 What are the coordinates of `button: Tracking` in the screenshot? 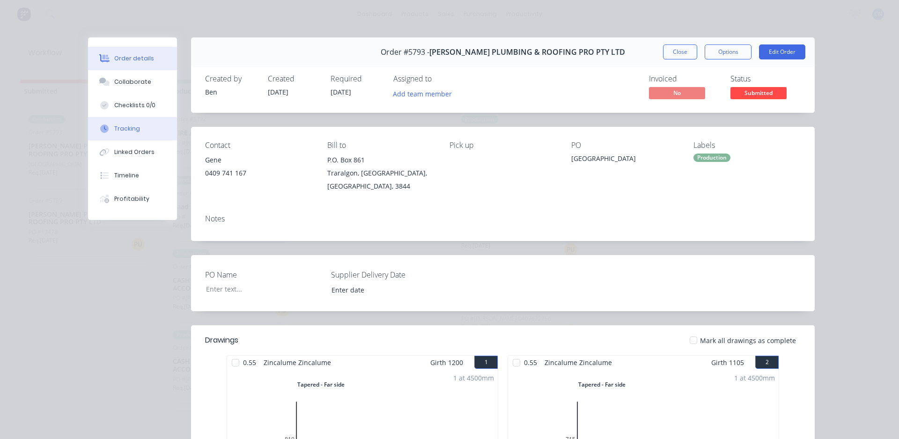 It's located at (132, 129).